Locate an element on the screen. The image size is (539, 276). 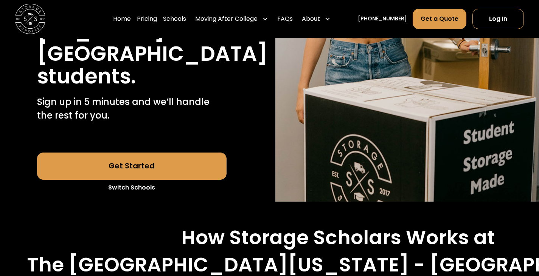
a: Schools is located at coordinates (174, 19).